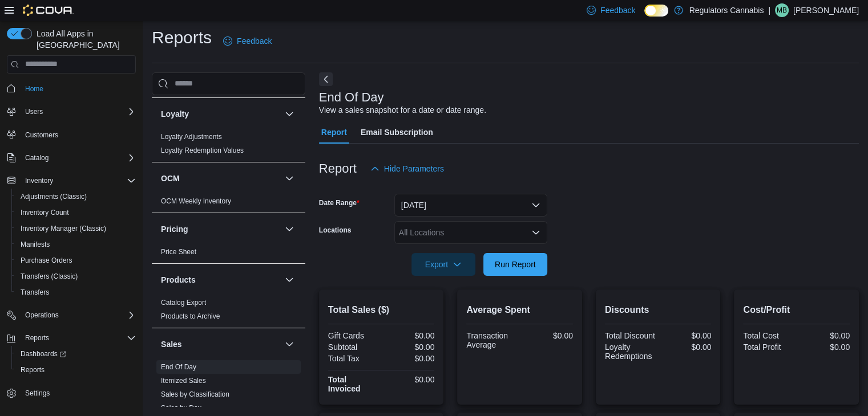  What do you see at coordinates (181, 408) in the screenshot?
I see `a: Sales by Day` at bounding box center [181, 408].